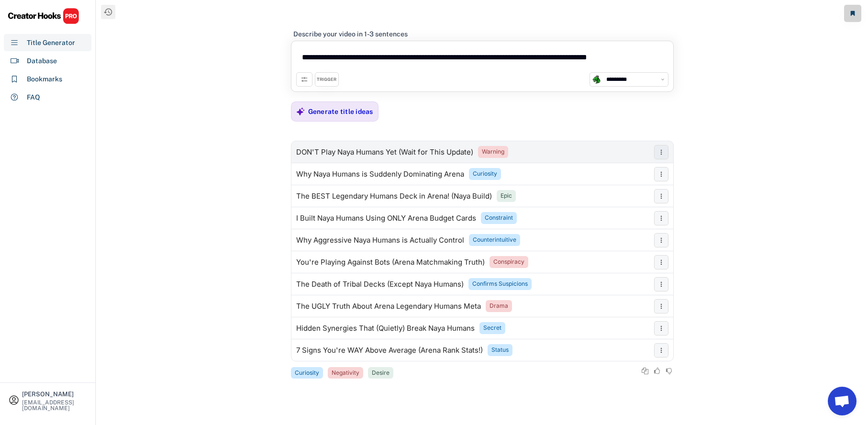 Image resolution: width=868 pixels, height=425 pixels. I want to click on div: Secret, so click(492, 327).